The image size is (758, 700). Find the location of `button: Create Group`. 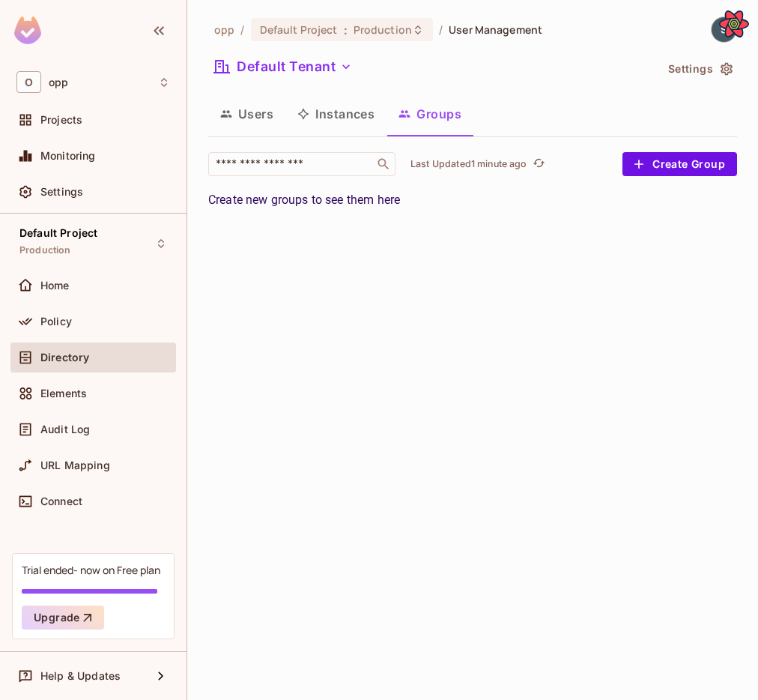

button: Create Group is located at coordinates (679, 164).